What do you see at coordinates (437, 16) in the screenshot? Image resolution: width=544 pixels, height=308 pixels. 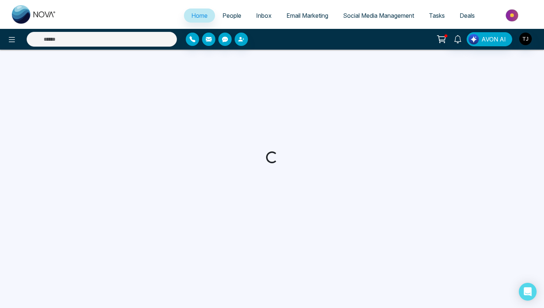 I see `span: Tasks` at bounding box center [437, 16].